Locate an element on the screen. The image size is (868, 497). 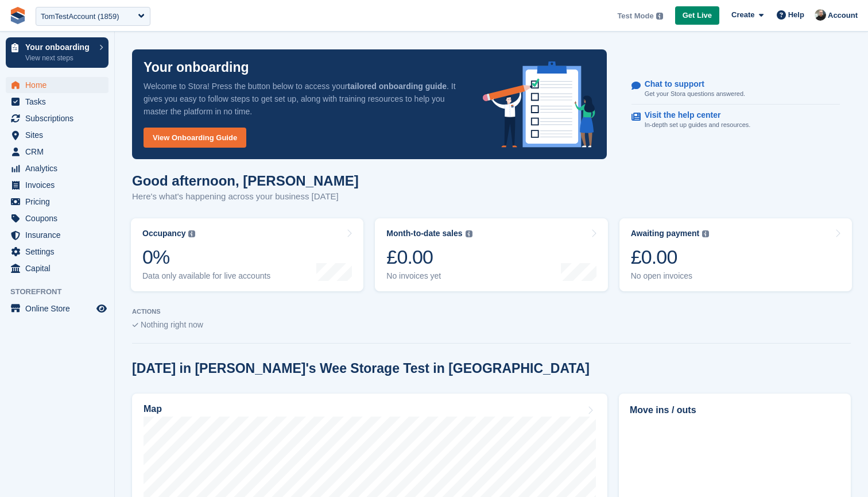
span: Online Store is located at coordinates (60, 308).